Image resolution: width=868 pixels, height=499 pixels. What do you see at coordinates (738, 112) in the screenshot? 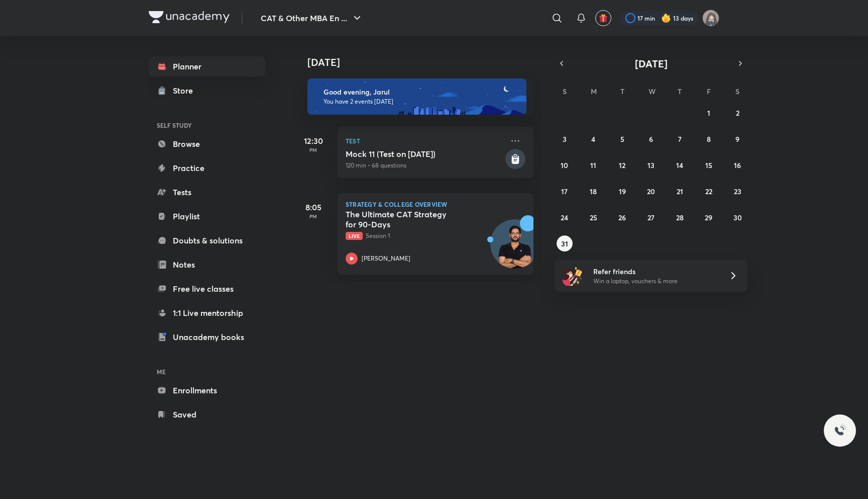
I see `button: August 2, 2025` at bounding box center [738, 112].